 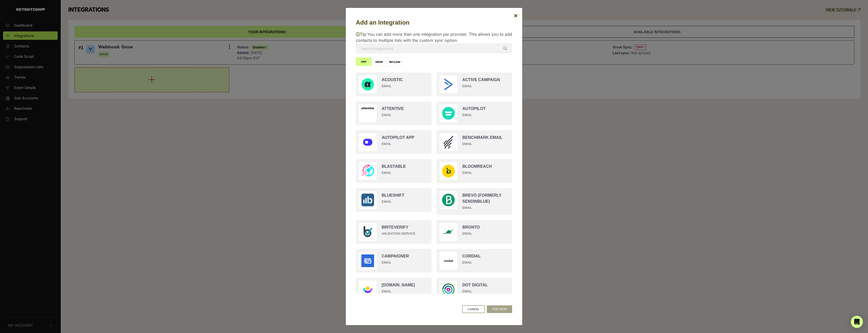 I want to click on input: Search integrations, so click(x=434, y=49).